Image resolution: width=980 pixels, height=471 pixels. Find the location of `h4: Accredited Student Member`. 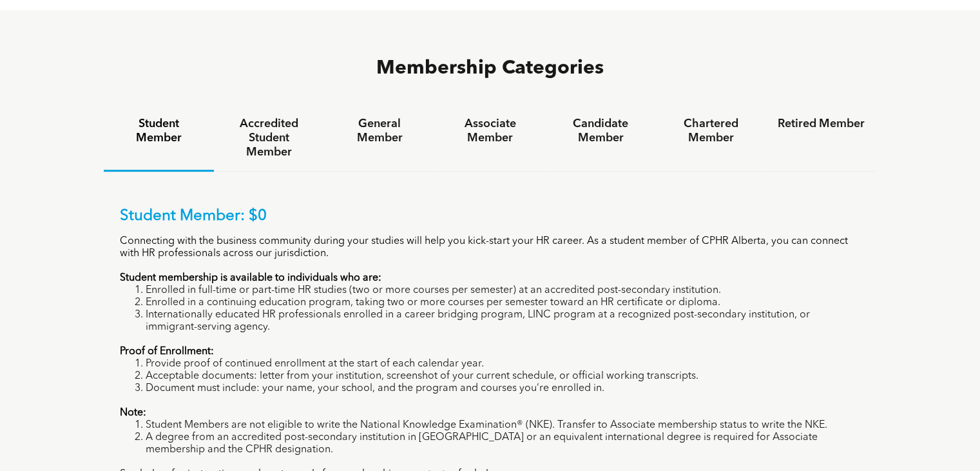

h4: Accredited Student Member is located at coordinates (269, 138).